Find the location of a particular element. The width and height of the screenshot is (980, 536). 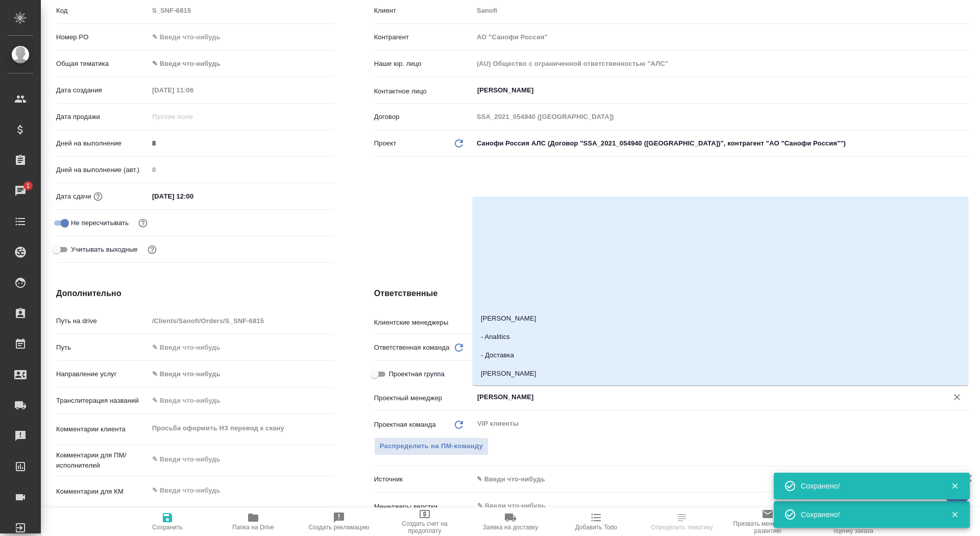

span: Не пересчитывать is located at coordinates (99, 223).